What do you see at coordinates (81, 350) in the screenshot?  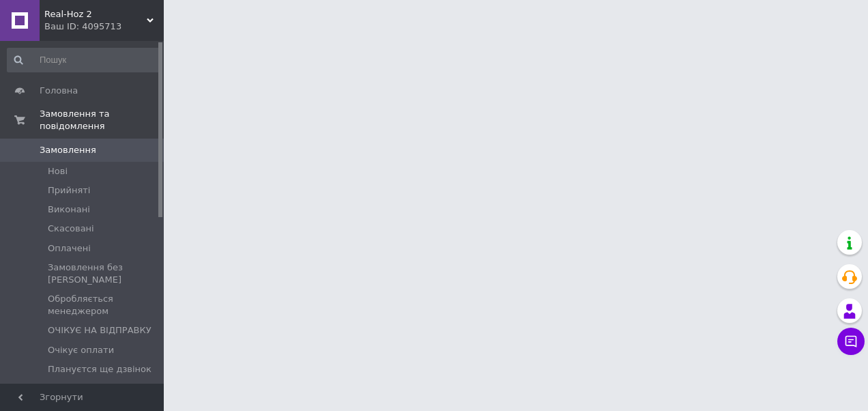 I see `span: Очікує оплати` at bounding box center [81, 350].